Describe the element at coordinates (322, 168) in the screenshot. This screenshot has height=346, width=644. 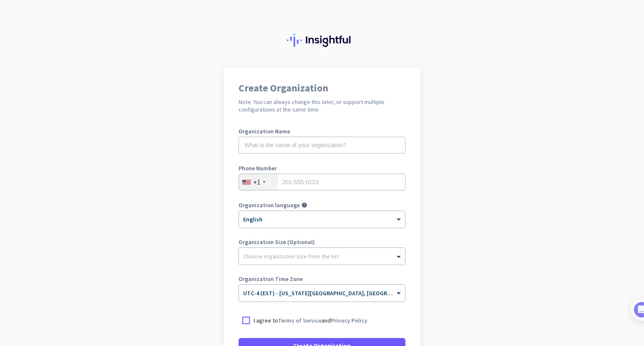
I see `label: Phone Number` at that location.